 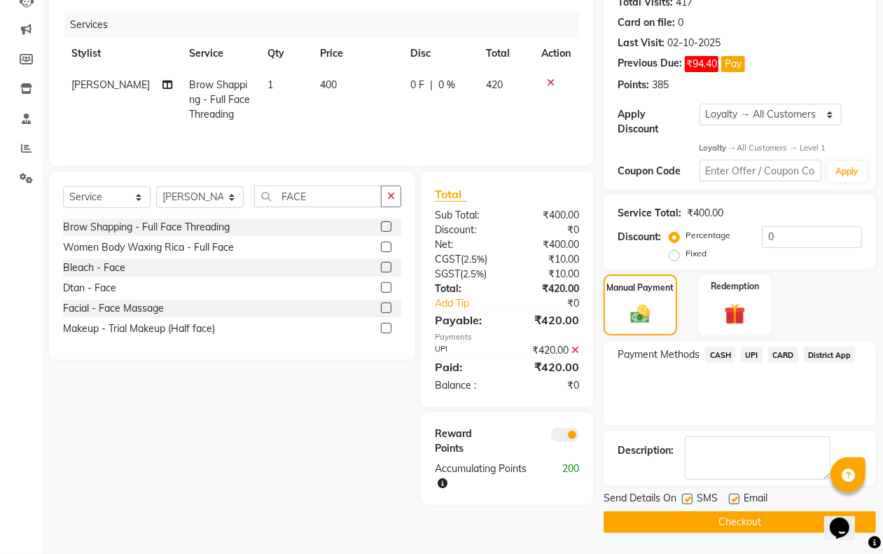 What do you see at coordinates (122, 53) in the screenshot?
I see `th: Stylist` at bounding box center [122, 53].